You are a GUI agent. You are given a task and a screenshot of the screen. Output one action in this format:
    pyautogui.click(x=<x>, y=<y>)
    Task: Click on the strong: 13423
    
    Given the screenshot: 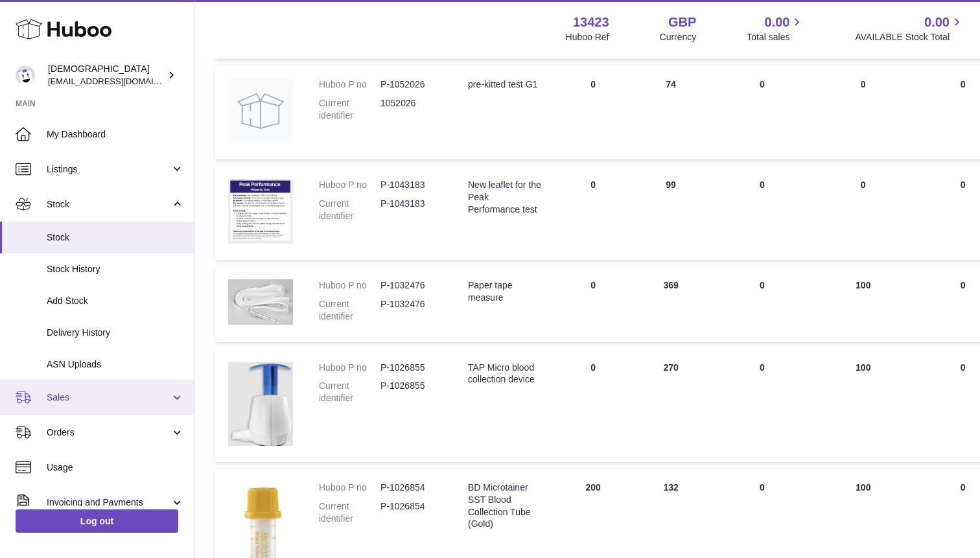 What is the action you would take?
    pyautogui.click(x=591, y=22)
    